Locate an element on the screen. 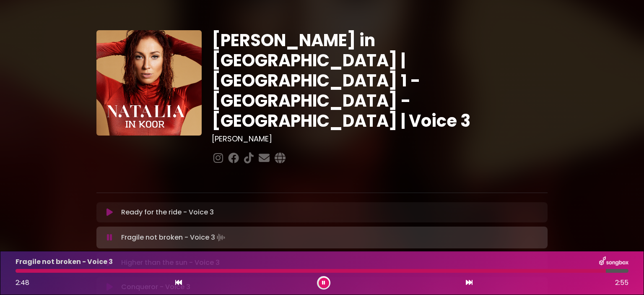  span: 2:55 is located at coordinates (622, 283).